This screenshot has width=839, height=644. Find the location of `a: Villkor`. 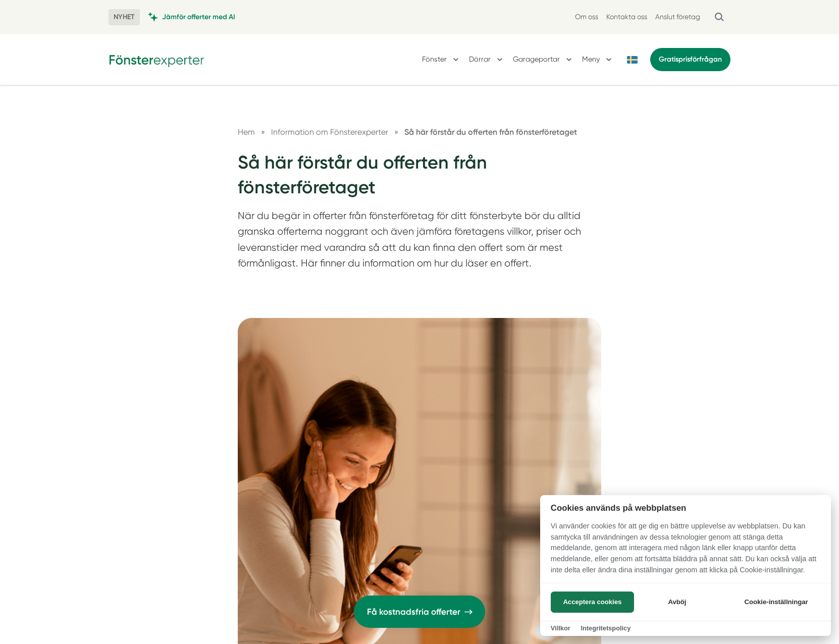

a: Villkor is located at coordinates (560, 628).